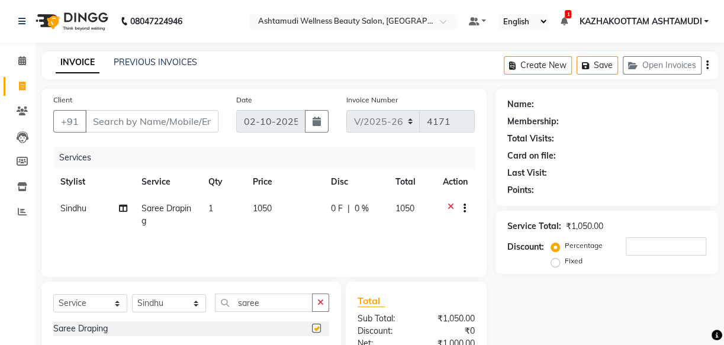 The image size is (724, 345). I want to click on input: Search by Name/Mobile/Email/Code, so click(152, 121).